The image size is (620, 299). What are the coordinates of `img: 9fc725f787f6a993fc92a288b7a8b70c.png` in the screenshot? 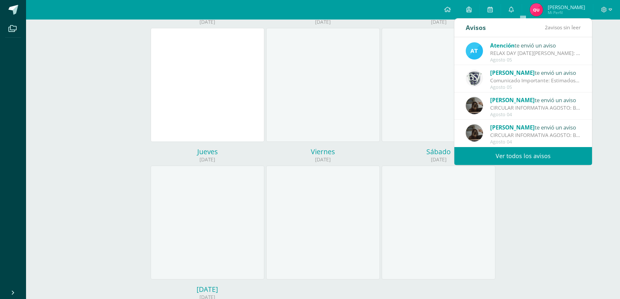 It's located at (474, 51).